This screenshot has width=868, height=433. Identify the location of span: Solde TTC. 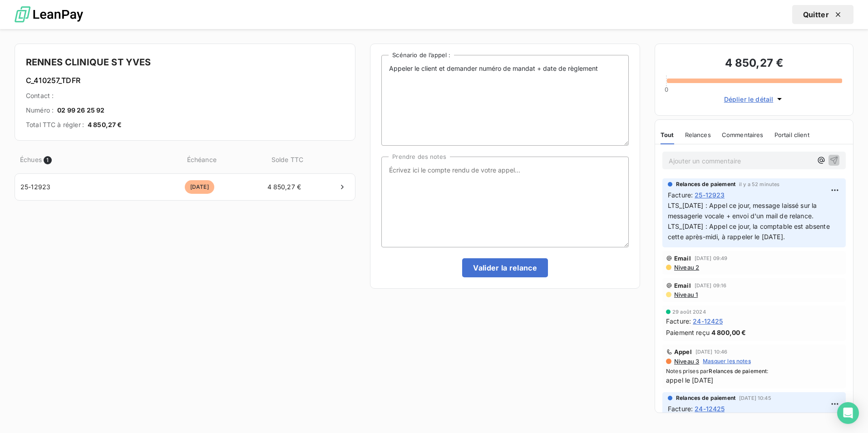
(287, 159).